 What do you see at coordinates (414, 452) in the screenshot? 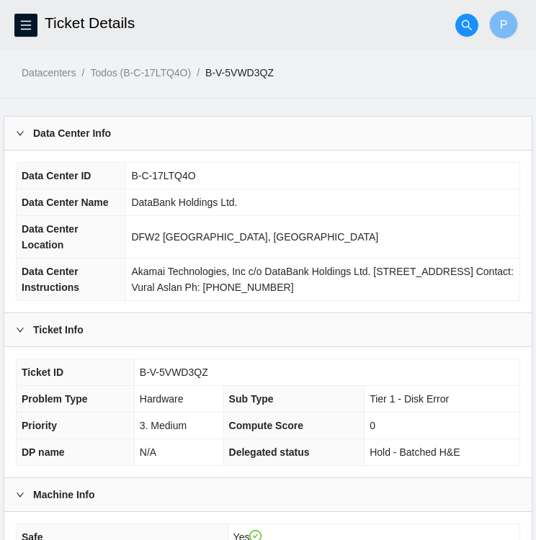
I see `span: Hold - Batched H&E` at bounding box center [414, 452].